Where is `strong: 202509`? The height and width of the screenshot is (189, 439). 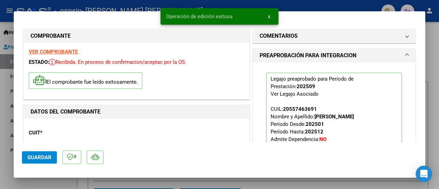
strong: 202509 is located at coordinates (306, 86).